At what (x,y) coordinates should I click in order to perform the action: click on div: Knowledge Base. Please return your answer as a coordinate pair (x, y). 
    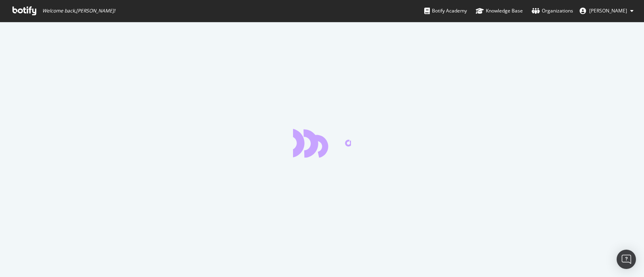
    Looking at the image, I should click on (499, 11).